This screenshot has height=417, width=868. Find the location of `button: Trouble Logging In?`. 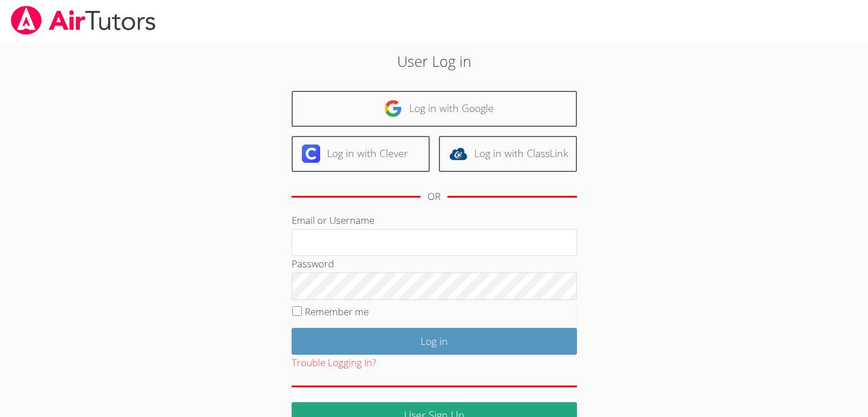

button: Trouble Logging In? is located at coordinates (334, 363).